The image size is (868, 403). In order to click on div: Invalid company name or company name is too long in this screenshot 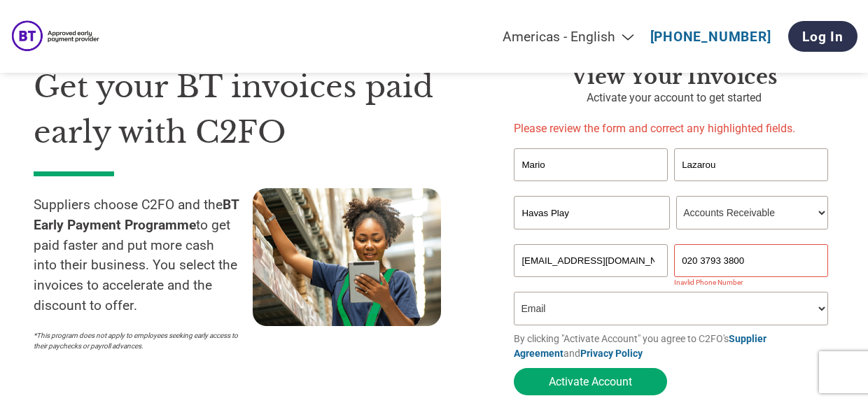, I will do `click(671, 234)`.